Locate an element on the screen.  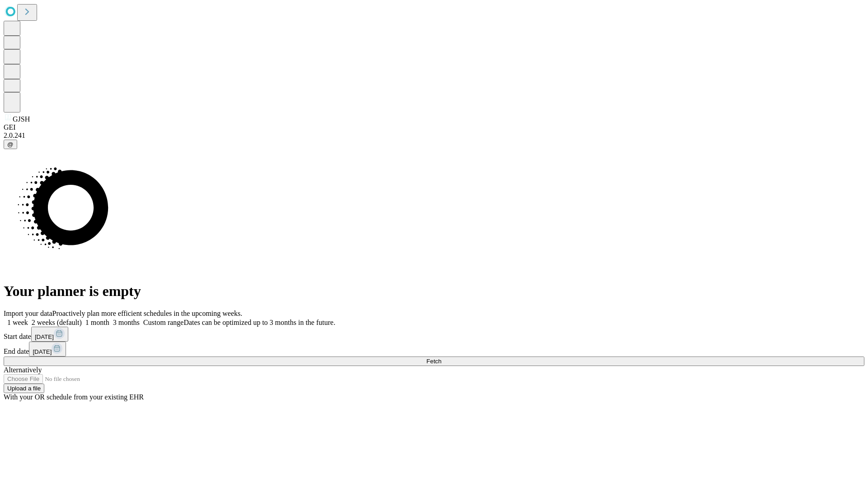
span: Dates can be optimized up to 3 months in the future. is located at coordinates (259, 322).